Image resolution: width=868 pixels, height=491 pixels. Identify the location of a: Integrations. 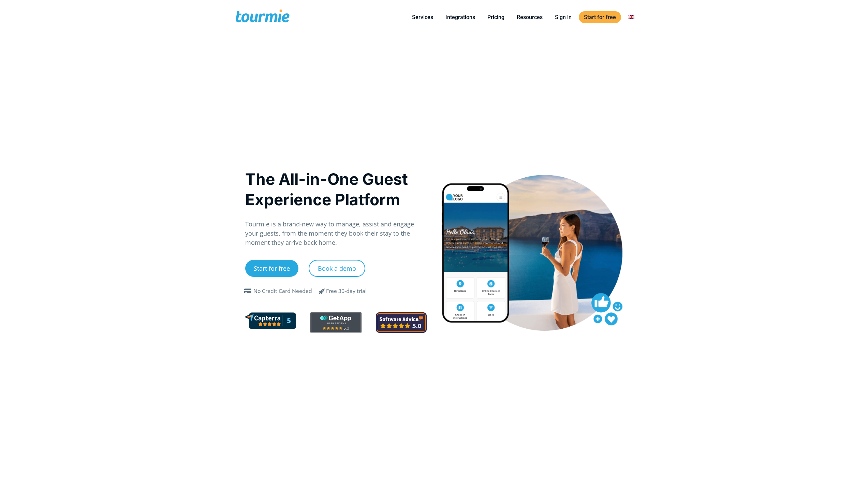
(460, 17).